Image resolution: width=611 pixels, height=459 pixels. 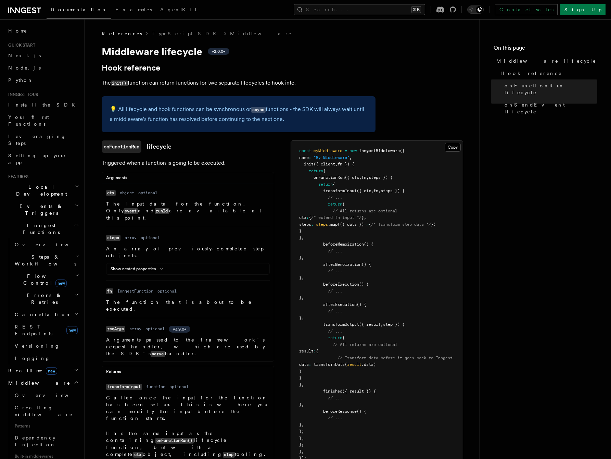 What do you see at coordinates (188, 408) in the screenshot?
I see `p: Called once the input for the function has been set up. This is where you can modify the input be...` at bounding box center [188, 408].